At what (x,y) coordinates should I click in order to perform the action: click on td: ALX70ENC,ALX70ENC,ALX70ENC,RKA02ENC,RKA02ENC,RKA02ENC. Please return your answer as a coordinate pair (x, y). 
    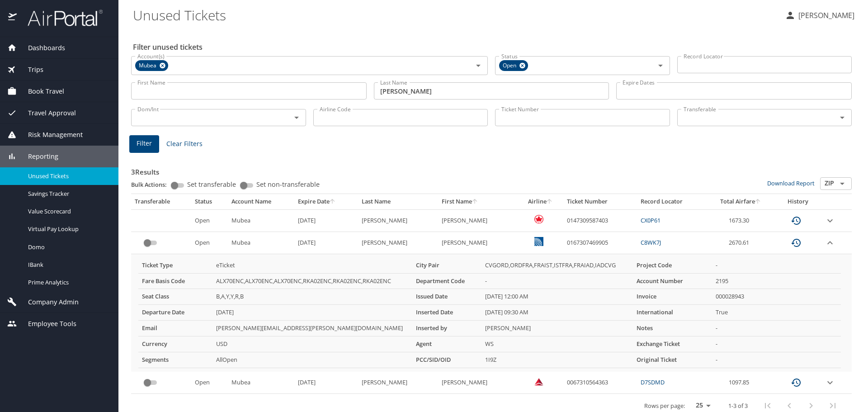
    Looking at the image, I should click on (313, 281).